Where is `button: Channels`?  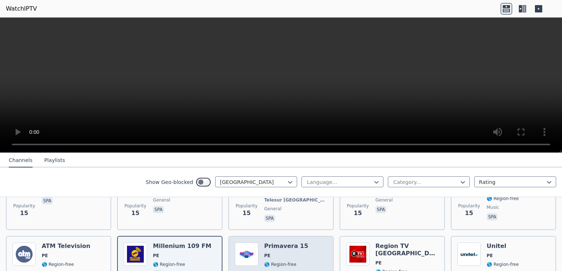 button: Channels is located at coordinates (20, 161).